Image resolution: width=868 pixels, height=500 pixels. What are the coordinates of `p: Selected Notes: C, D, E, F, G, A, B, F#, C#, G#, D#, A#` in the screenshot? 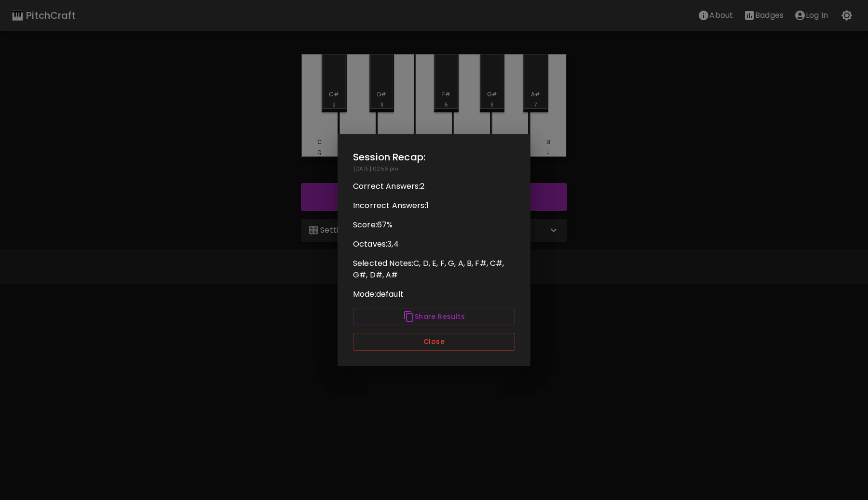 It's located at (434, 269).